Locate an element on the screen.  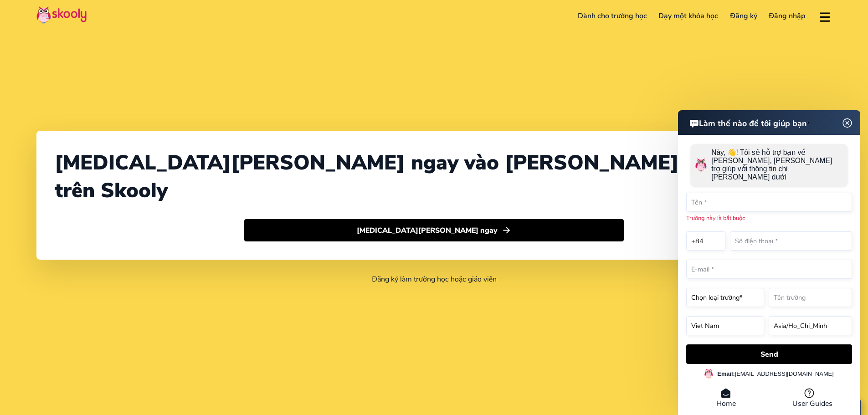
ion-icon: arrow forward outline is located at coordinates (506, 230).